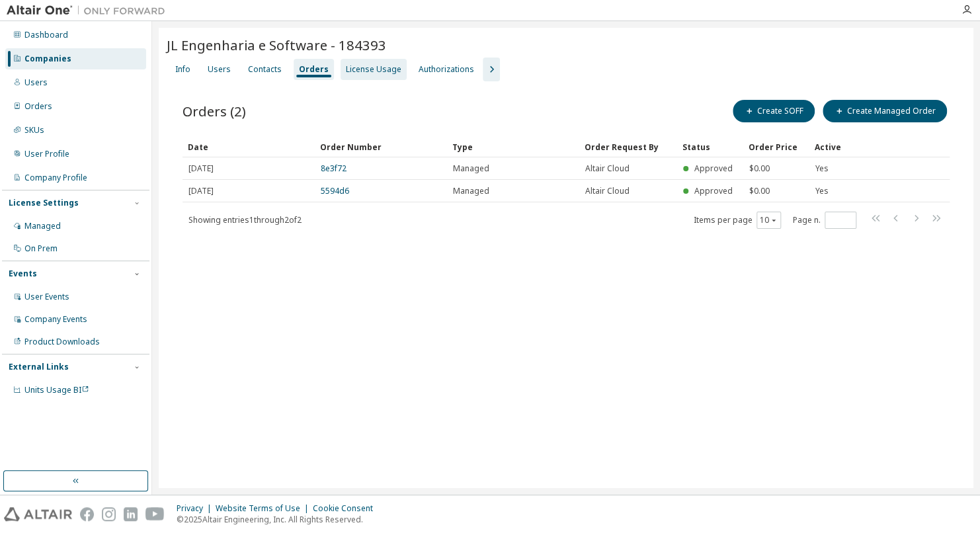 The height and width of the screenshot is (533, 980). Describe the element at coordinates (108, 514) in the screenshot. I see `img: instagram.svg` at that location.